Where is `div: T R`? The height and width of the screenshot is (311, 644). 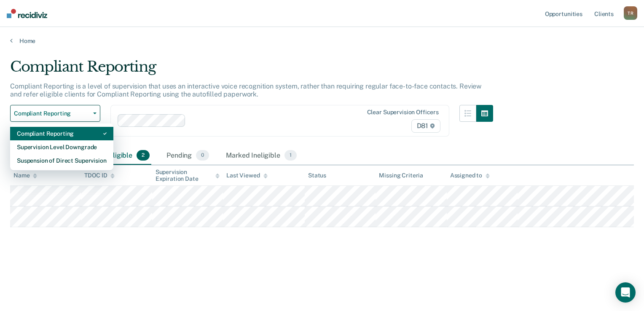
div: T R is located at coordinates (631, 13).